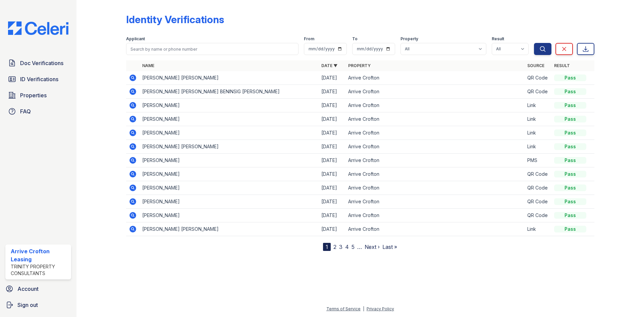  Describe the element at coordinates (353, 247) in the screenshot. I see `a: 5` at that location.